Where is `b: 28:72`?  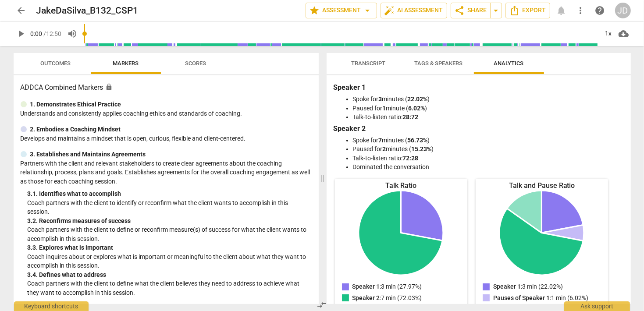
b: 28:72 is located at coordinates (411, 117).